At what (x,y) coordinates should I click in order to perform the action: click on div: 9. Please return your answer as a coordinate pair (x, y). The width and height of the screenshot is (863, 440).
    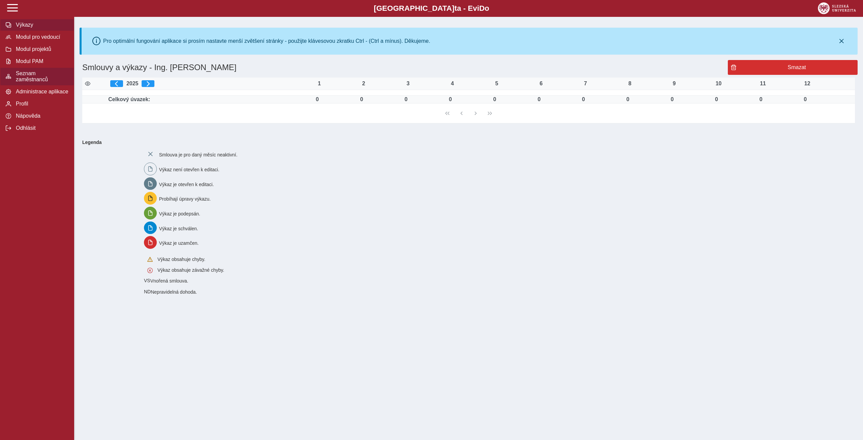
    Looking at the image, I should click on (674, 84).